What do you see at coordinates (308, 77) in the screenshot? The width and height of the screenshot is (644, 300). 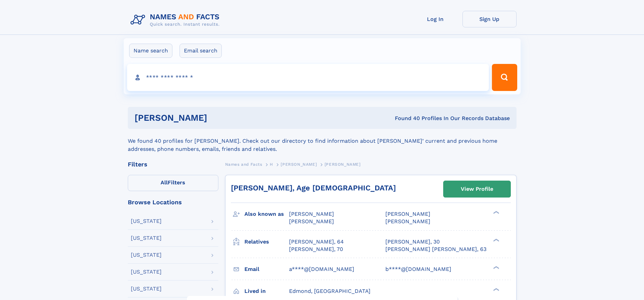 I see `input: search input` at bounding box center [308, 77].